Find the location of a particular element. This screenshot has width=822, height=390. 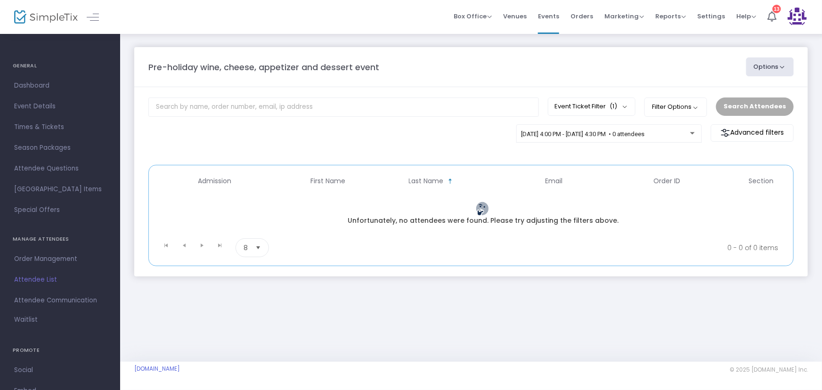

span: Orders is located at coordinates (582, 16).